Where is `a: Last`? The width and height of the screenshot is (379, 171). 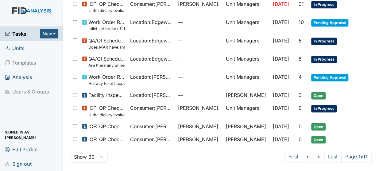
a: Last is located at coordinates (332, 156).